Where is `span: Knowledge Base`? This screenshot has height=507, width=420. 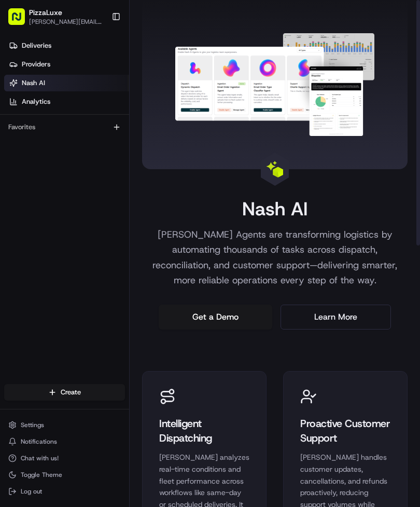 span: Knowledge Base is located at coordinates (50, 237).